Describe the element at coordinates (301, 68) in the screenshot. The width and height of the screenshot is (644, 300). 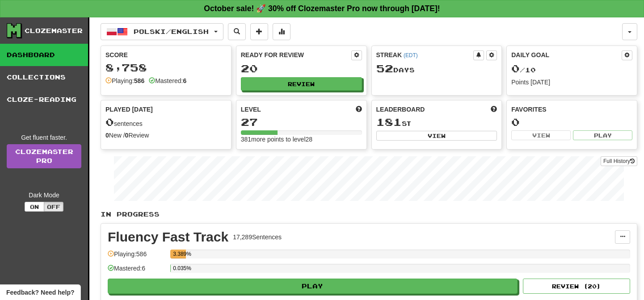
I see `div: 20` at that location.